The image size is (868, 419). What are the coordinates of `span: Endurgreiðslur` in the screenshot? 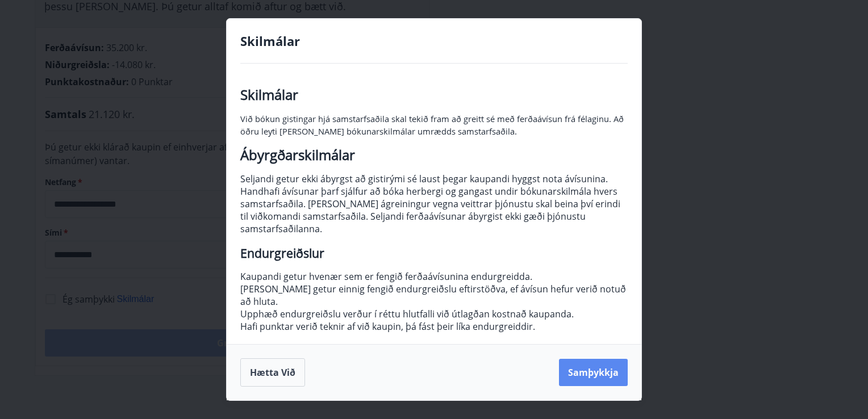 It's located at (283, 253).